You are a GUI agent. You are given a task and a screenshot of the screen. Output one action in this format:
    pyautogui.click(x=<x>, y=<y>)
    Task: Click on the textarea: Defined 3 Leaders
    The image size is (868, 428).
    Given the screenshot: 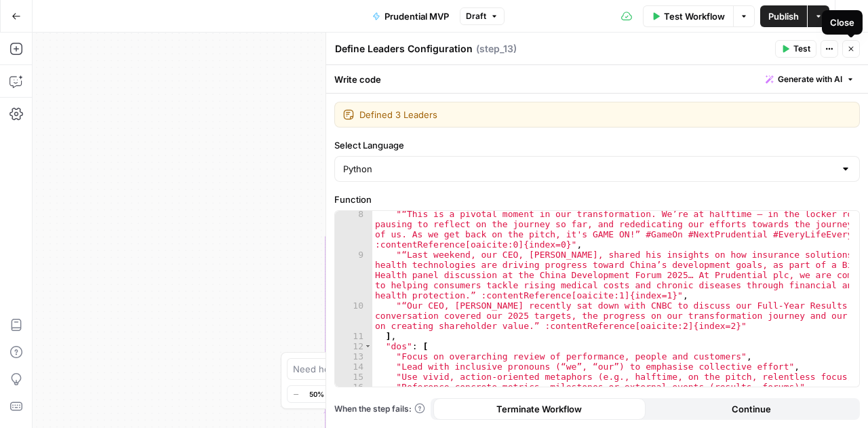 What is the action you would take?
    pyautogui.click(x=605, y=115)
    